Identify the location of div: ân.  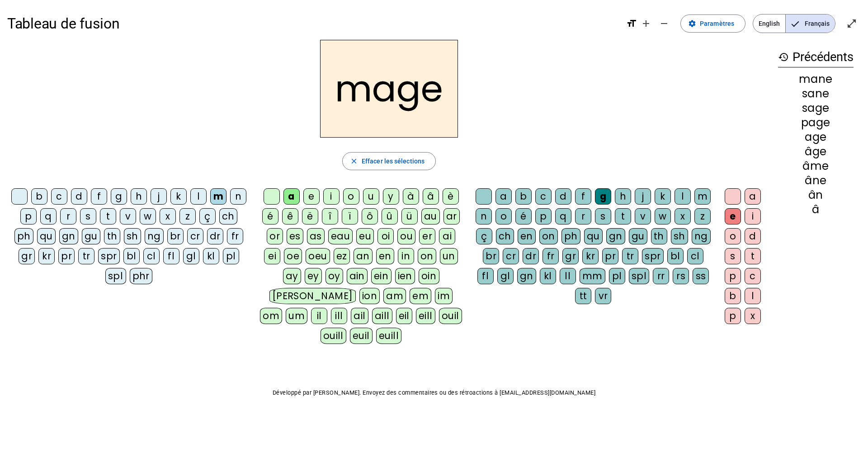
(816, 195).